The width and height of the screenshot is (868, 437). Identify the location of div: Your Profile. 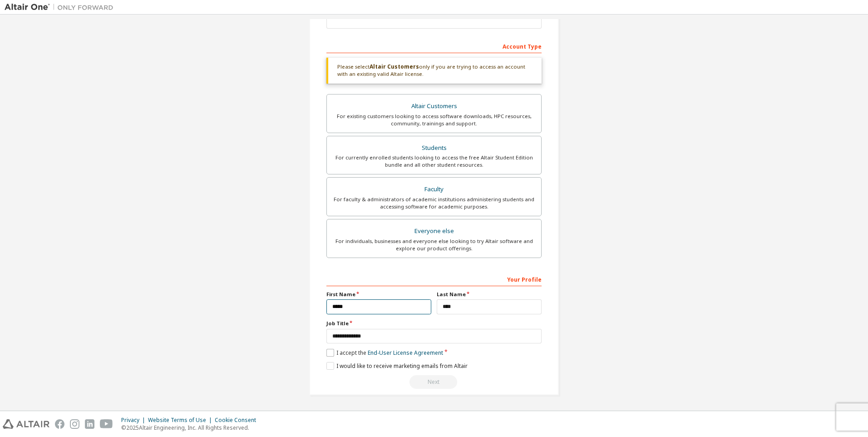
(434, 279).